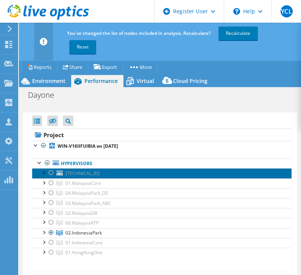 Image resolution: width=301 pixels, height=275 pixels. What do you see at coordinates (45, 95) in the screenshot?
I see `h1: Dayone` at bounding box center [45, 95].